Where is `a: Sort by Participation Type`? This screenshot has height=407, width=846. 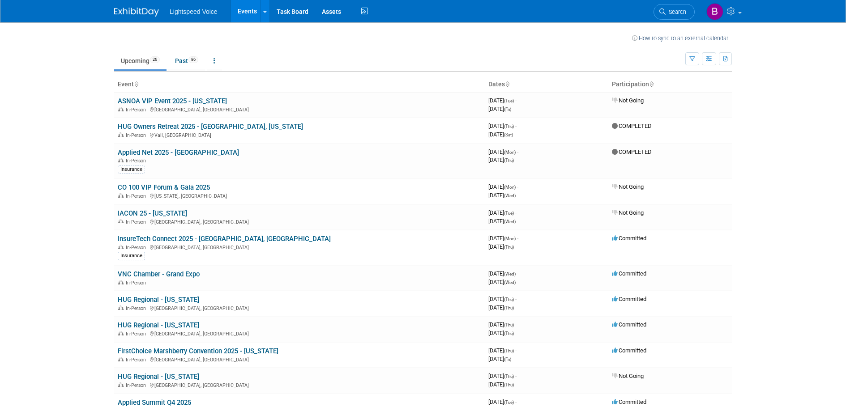
a: Sort by Participation Type is located at coordinates (651, 84).